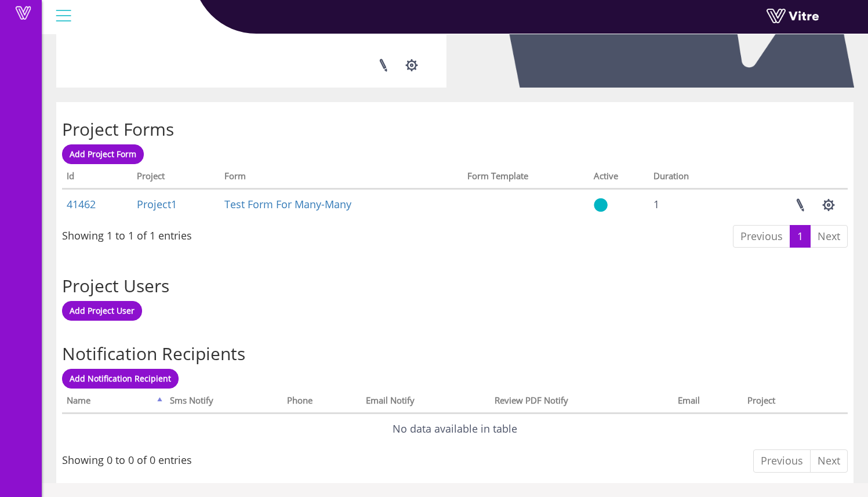 The height and width of the screenshot is (497, 868). I want to click on span: Add Project Form, so click(103, 153).